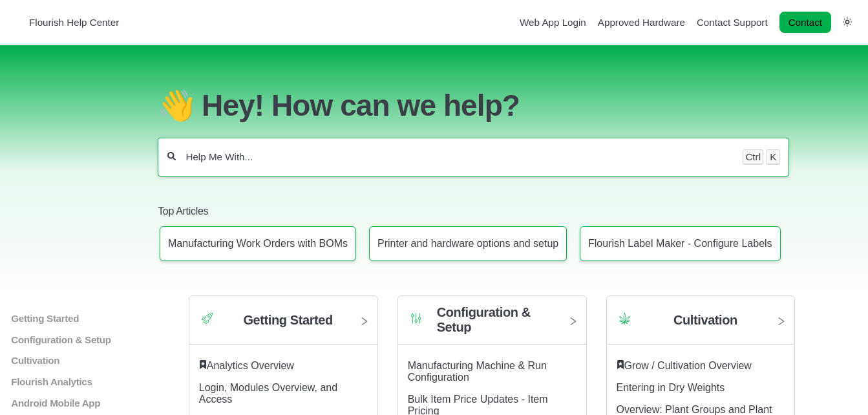  What do you see at coordinates (473, 228) in the screenshot?
I see `section: Top Articles` at bounding box center [473, 228].